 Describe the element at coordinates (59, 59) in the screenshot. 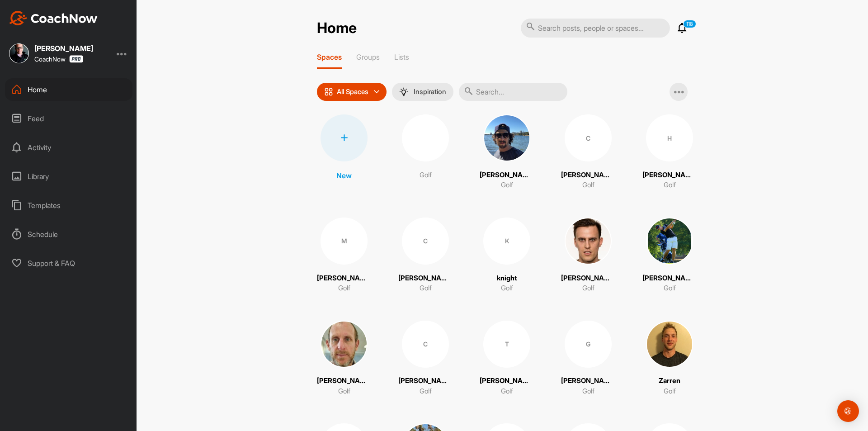

I see `div: CoachNow` at that location.